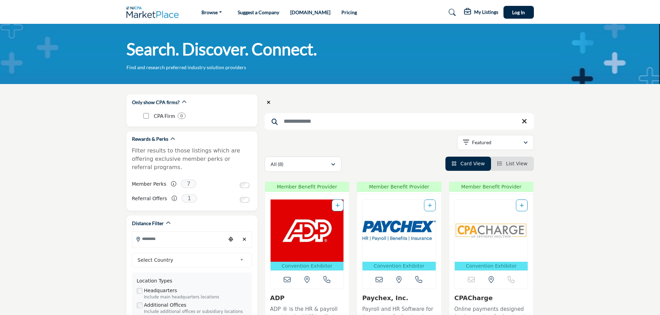 This screenshot has width=660, height=315. Describe the element at coordinates (150, 198) in the screenshot. I see `label: Referral Offers` at that location.